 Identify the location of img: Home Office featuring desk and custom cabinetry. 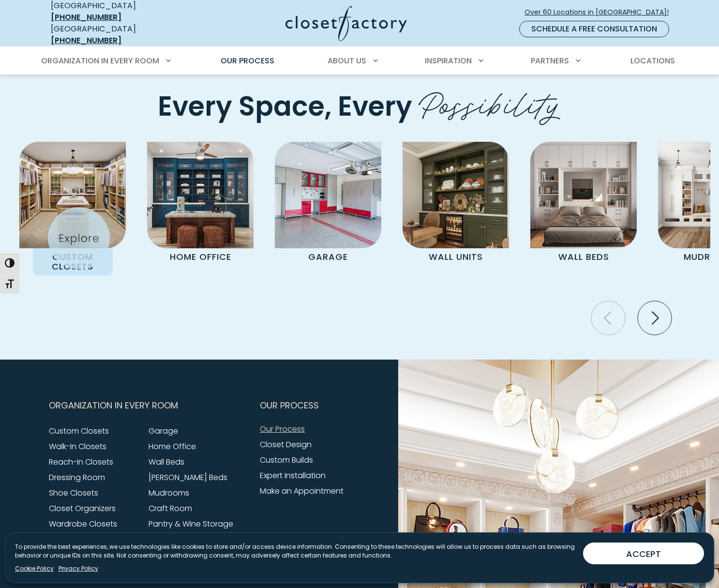
(200, 195).